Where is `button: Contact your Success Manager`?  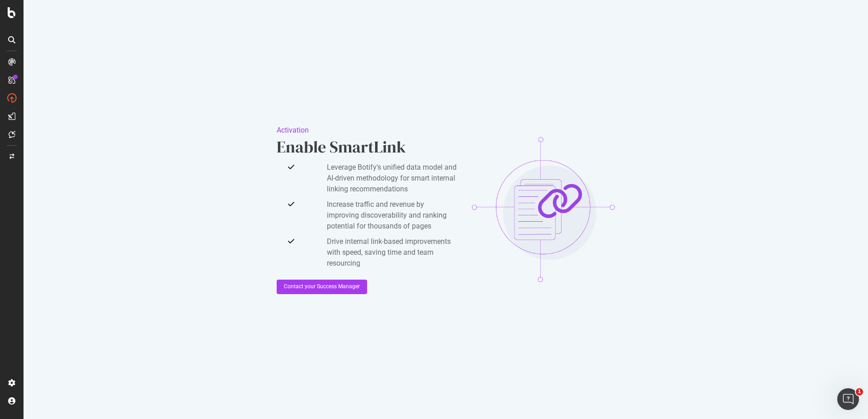 button: Contact your Success Manager is located at coordinates (322, 287).